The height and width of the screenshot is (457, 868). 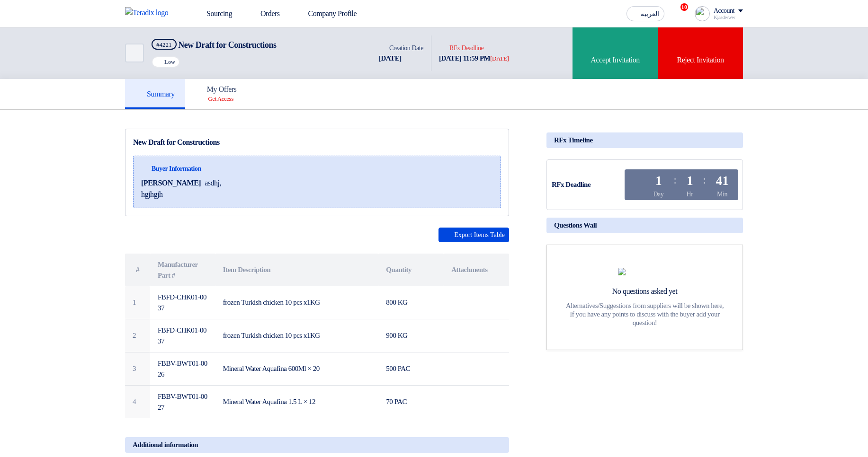 What do you see at coordinates (183, 270) in the screenshot?
I see `th: Manufacturer Part #` at bounding box center [183, 270].